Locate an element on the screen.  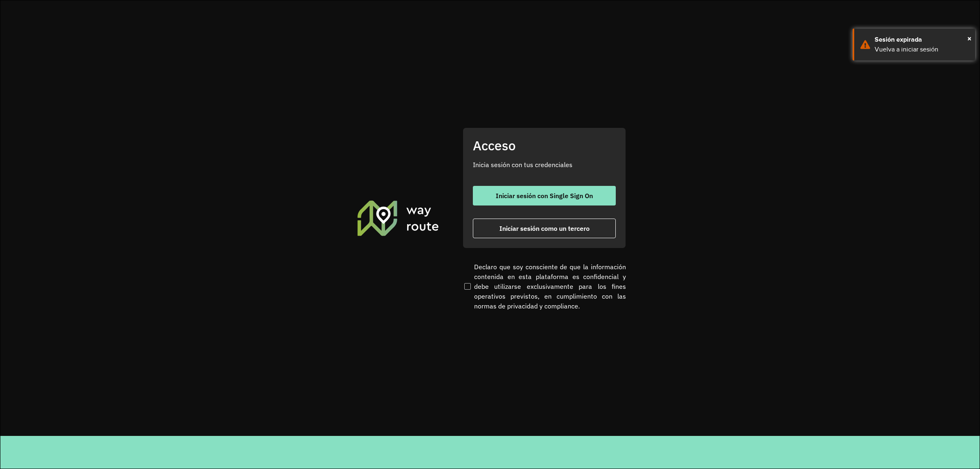
label: Declaro que soy consciente de que la información contenida en esta plataforma es confidencial y d... is located at coordinates (545, 286).